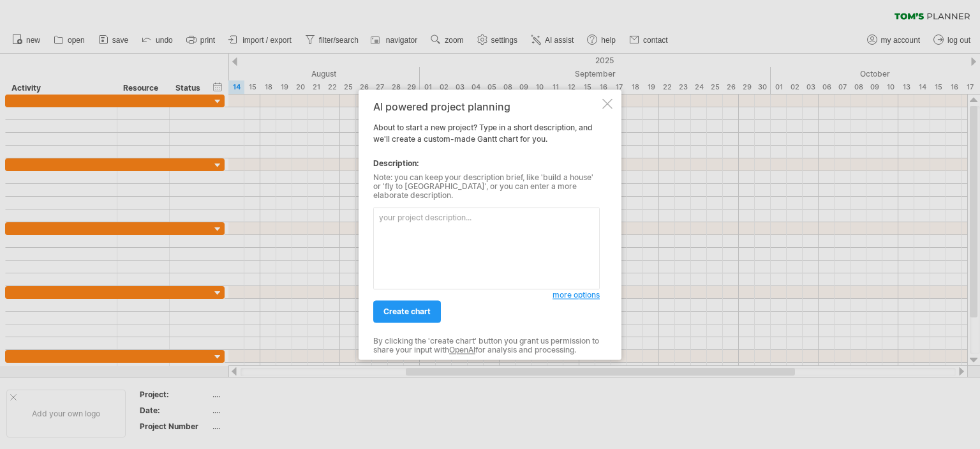 This screenshot has height=449, width=980. Describe the element at coordinates (576, 294) in the screenshot. I see `span: more options` at that location.